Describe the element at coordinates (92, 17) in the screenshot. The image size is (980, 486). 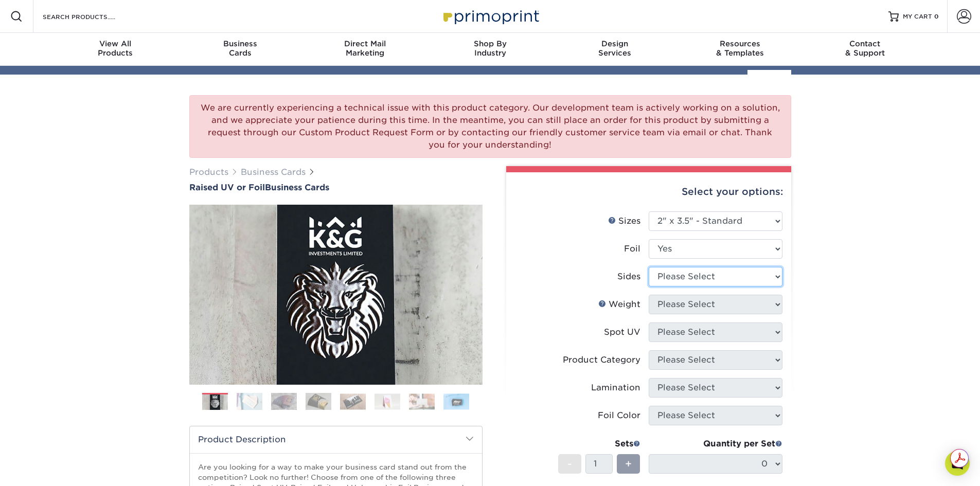
I see `input: SEARCH PRODUCTS.....` at that location.